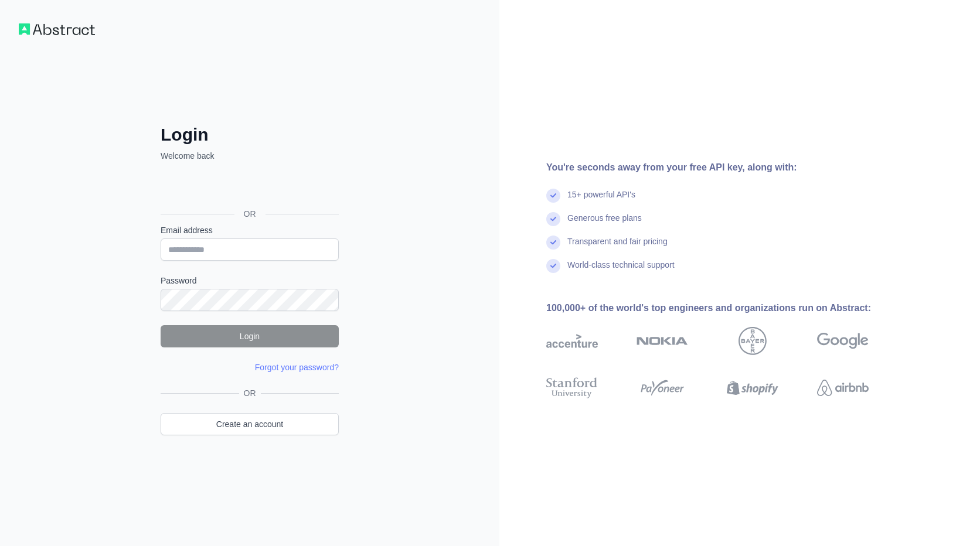 The image size is (980, 546). I want to click on label: Email address, so click(250, 230).